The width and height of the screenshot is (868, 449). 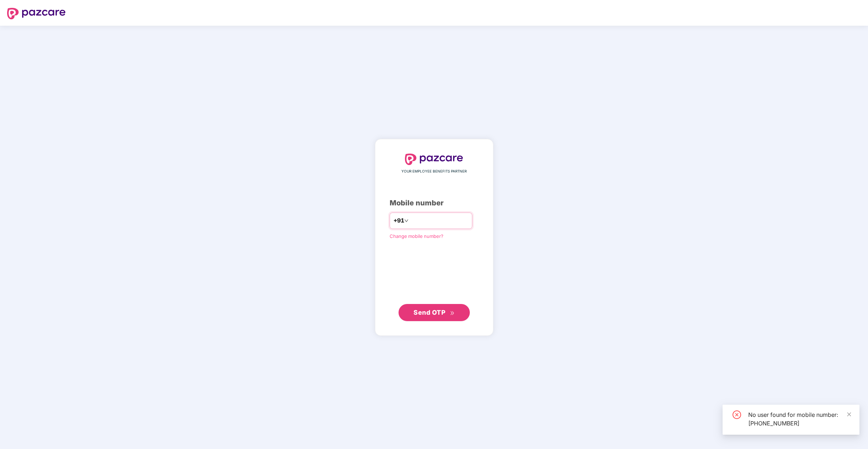 I want to click on div: Mobile number, so click(x=434, y=203).